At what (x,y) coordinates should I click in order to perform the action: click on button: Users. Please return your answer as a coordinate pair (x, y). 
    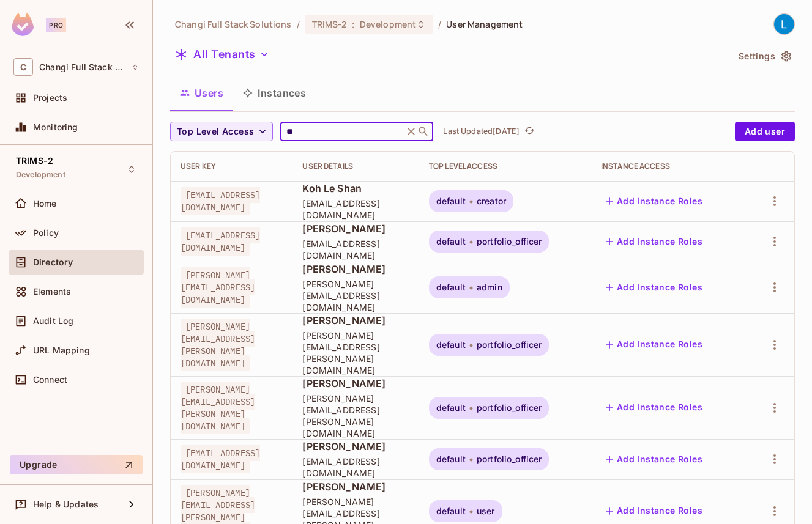
    Looking at the image, I should click on (201, 93).